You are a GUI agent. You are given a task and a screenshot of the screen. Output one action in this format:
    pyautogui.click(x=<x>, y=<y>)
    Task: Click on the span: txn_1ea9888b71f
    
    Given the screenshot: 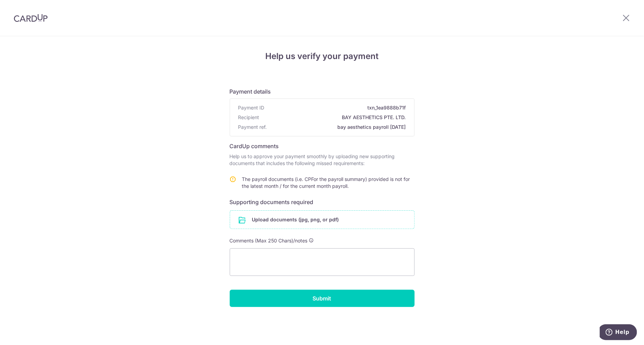 What is the action you would take?
    pyautogui.click(x=337, y=107)
    